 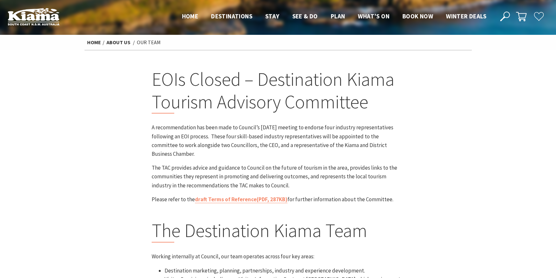 I want to click on span: See & Do, so click(x=305, y=16).